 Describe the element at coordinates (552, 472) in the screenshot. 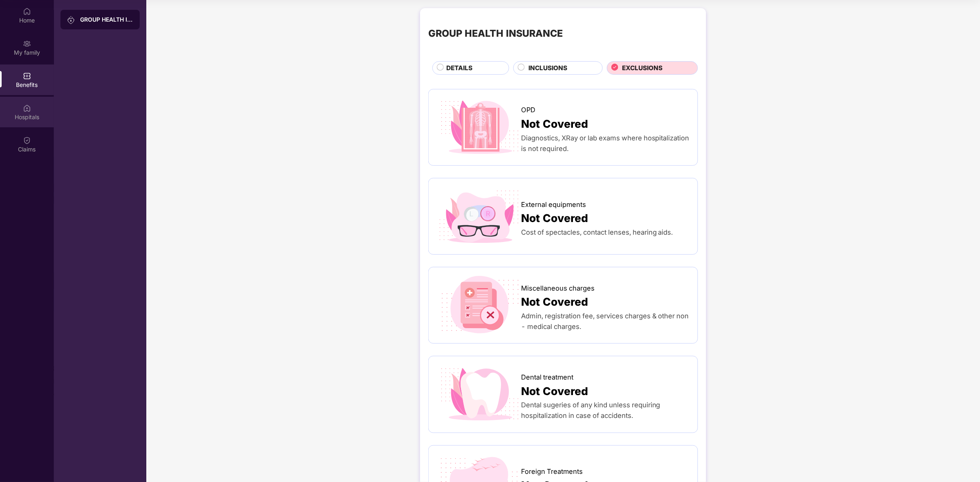

I see `span: Foreign Treatments` at that location.